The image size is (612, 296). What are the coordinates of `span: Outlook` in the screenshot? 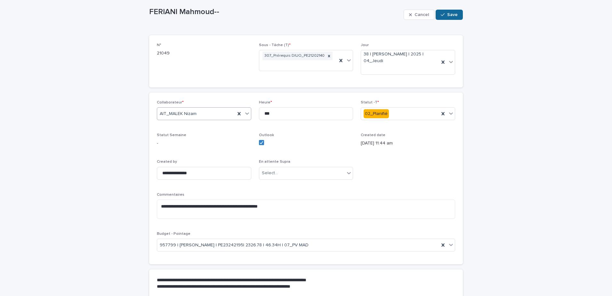 It's located at (266, 135).